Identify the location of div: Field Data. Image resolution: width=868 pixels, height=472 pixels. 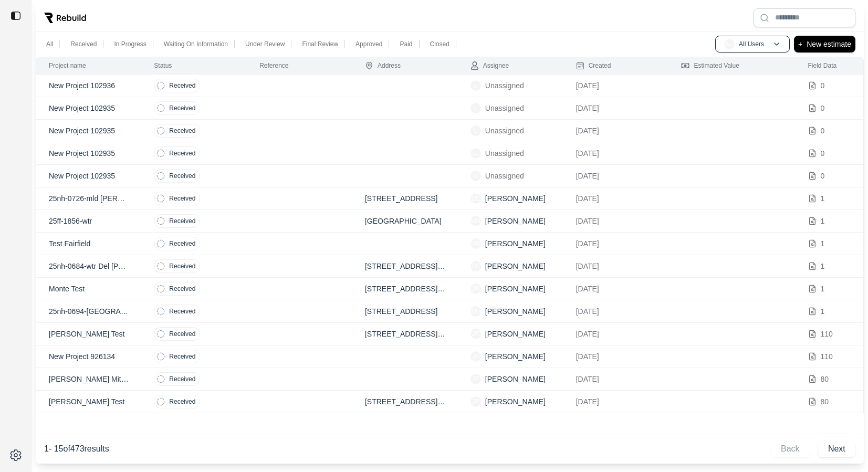
(822, 65).